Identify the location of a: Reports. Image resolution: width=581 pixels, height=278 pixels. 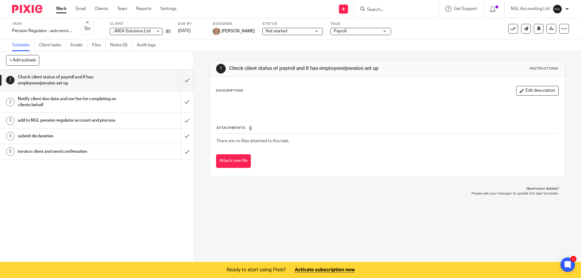
(144, 9).